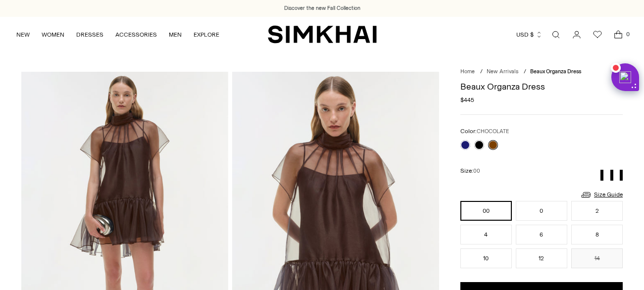 The height and width of the screenshot is (290, 644). I want to click on label: Size:, so click(470, 171).